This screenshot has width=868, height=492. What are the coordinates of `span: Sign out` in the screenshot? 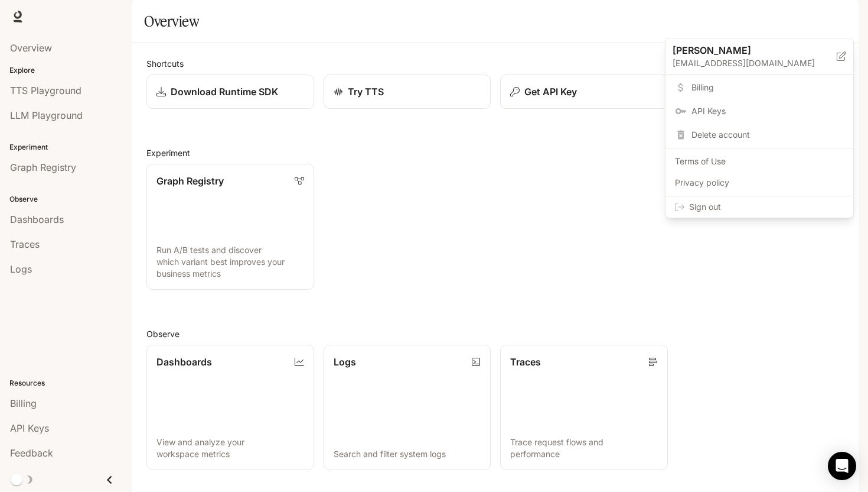 It's located at (767, 207).